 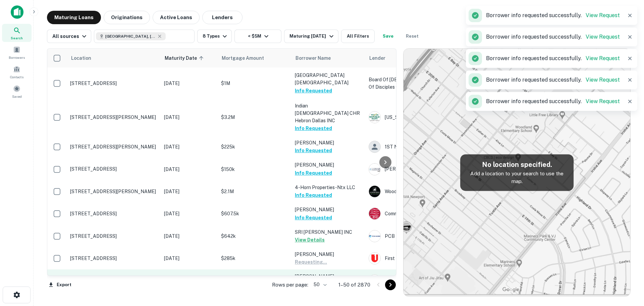 What do you see at coordinates (313, 58) in the screenshot?
I see `span: Borrower Name` at bounding box center [313, 58].